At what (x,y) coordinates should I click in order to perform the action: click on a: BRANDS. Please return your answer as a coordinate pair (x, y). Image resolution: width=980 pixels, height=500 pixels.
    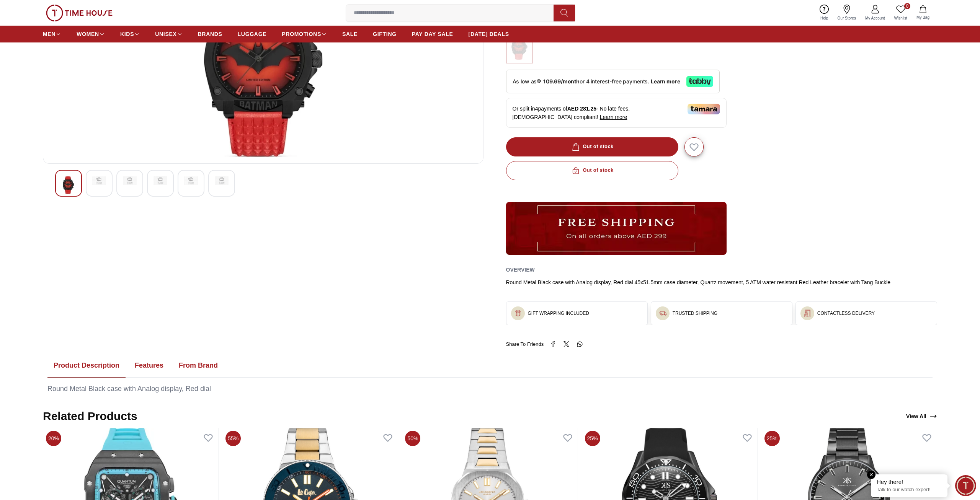
    Looking at the image, I should click on (210, 34).